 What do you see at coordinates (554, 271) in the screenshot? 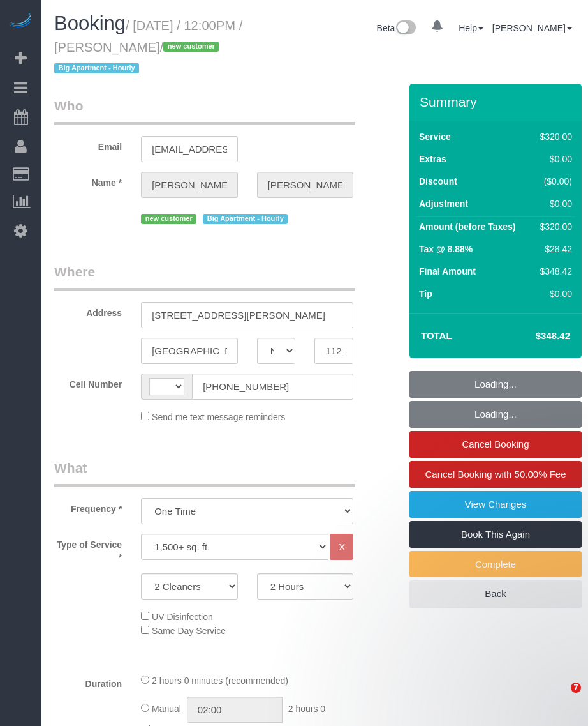
I see `div: $348.42` at bounding box center [554, 271].